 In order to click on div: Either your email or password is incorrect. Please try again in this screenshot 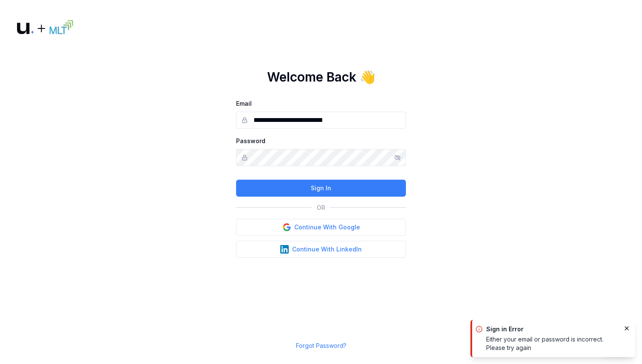, I will do `click(554, 344)`.